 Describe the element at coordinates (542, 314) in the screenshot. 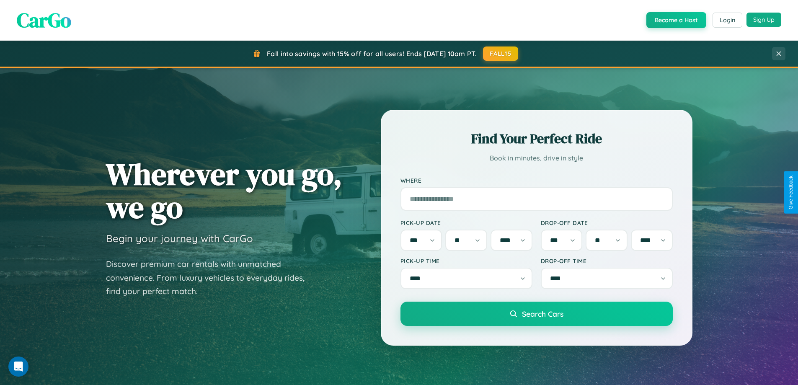

I see `span: Search Cars` at that location.